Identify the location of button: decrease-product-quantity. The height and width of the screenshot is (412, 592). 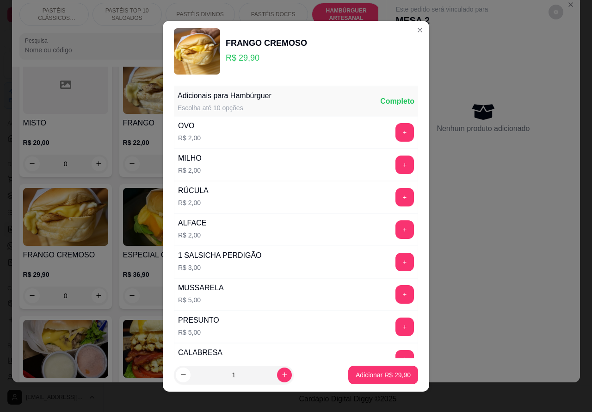
(183, 375).